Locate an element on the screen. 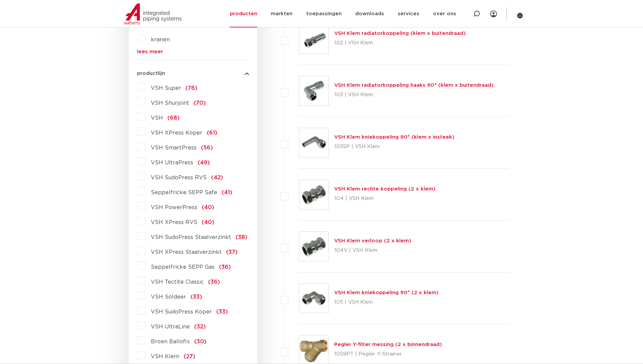 The image size is (643, 364). span: (42) is located at coordinates (217, 178).